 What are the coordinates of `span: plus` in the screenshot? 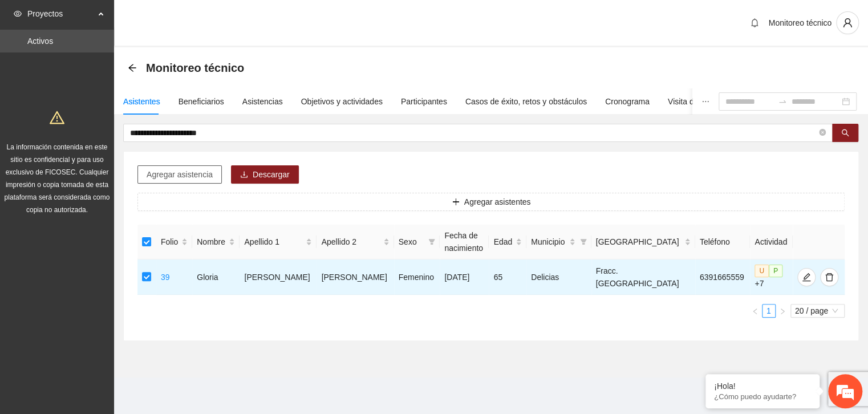 It's located at (455, 202).